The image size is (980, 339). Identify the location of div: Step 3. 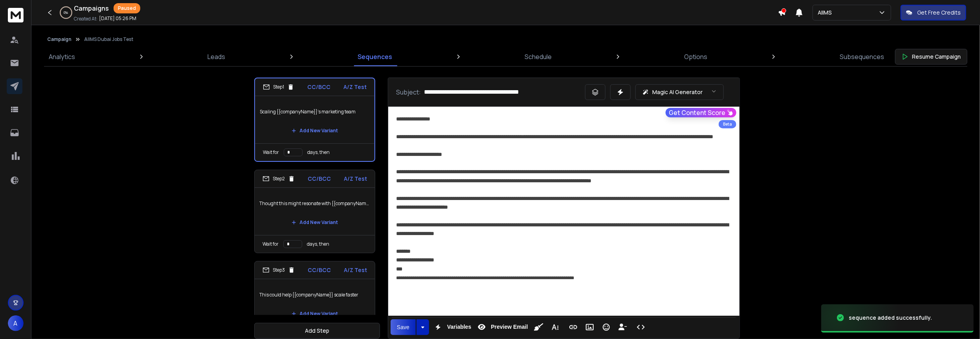
(278, 270).